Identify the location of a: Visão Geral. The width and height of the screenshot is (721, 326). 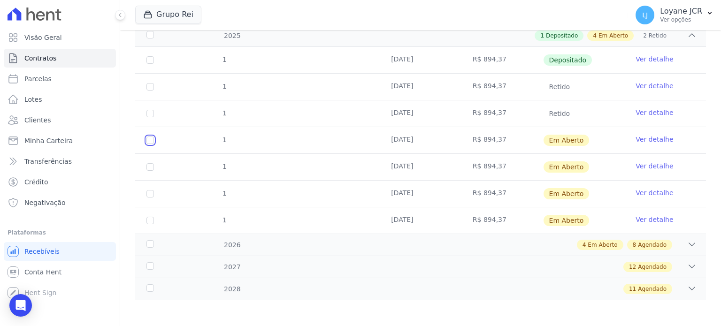
(60, 38).